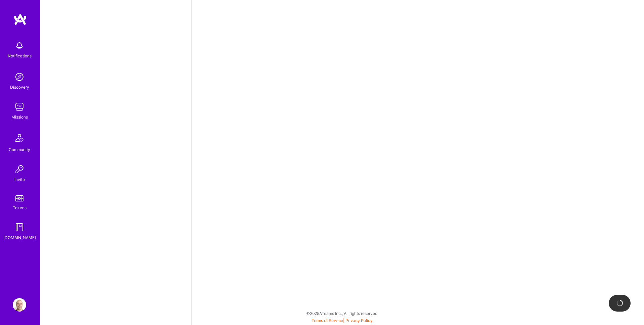  What do you see at coordinates (20, 56) in the screenshot?
I see `div: Notifications` at bounding box center [20, 56].